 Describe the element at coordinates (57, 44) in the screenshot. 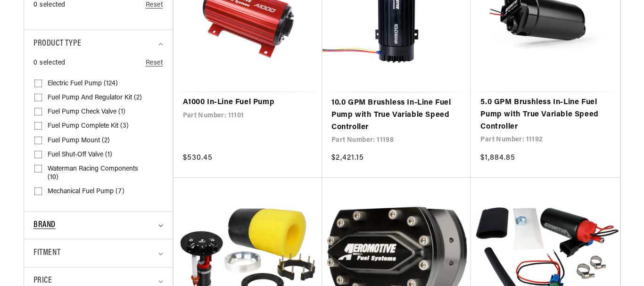

I see `span: Product type` at that location.